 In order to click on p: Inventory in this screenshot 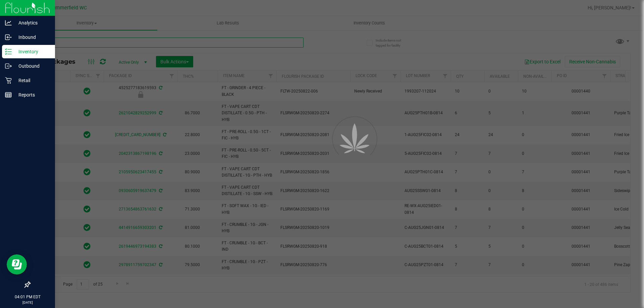, I will do `click(32, 52)`.